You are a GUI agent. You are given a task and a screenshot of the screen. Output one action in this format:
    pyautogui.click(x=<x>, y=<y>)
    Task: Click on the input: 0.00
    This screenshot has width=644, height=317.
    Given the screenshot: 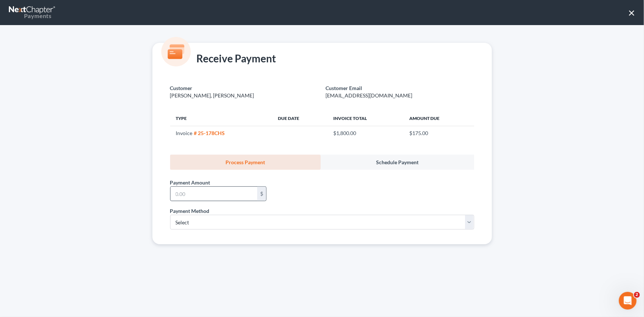 What is the action you would take?
    pyautogui.click(x=214, y=194)
    